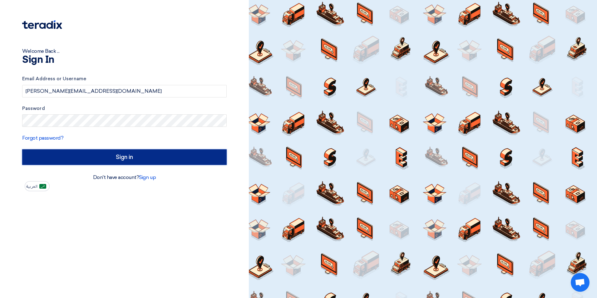 The image size is (597, 298). I want to click on a: Open chat, so click(580, 282).